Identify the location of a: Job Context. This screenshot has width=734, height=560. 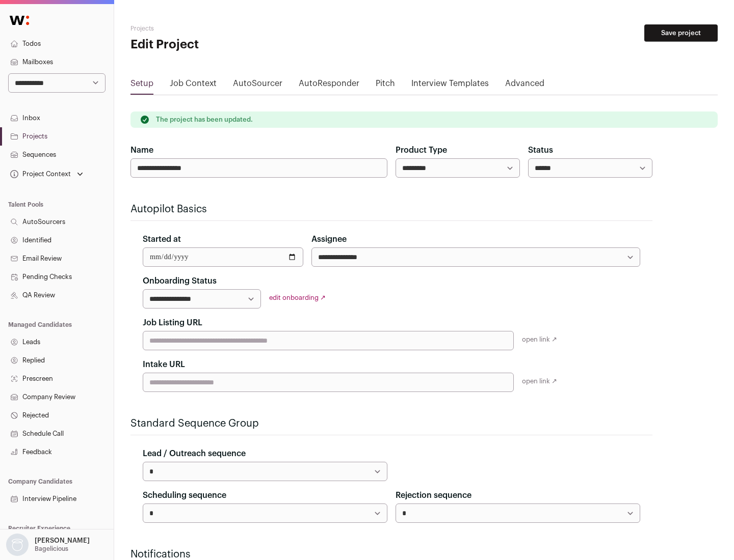
(193, 86).